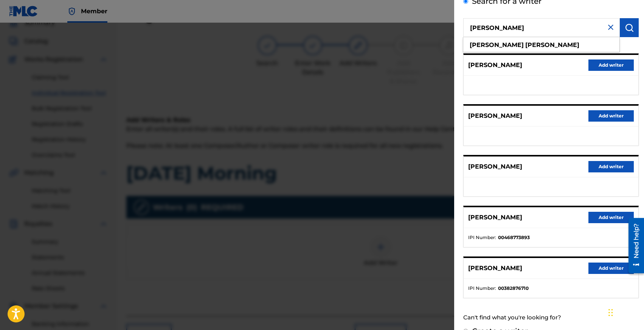 This screenshot has width=644, height=330. What do you see at coordinates (513, 288) in the screenshot?
I see `strong: 00382876710` at bounding box center [513, 288].